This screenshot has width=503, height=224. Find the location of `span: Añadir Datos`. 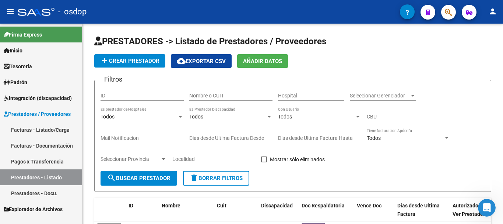

span: Añadir Datos is located at coordinates (263, 61).